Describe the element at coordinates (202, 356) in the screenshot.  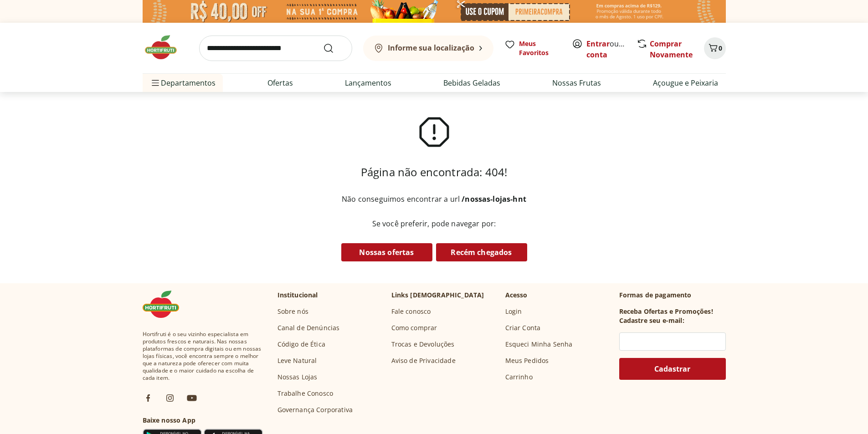
I see `span: Hortifruti é o seu vizinho especialista em produtos frescos e naturais. Nas nossas plataformas de...` at that location.